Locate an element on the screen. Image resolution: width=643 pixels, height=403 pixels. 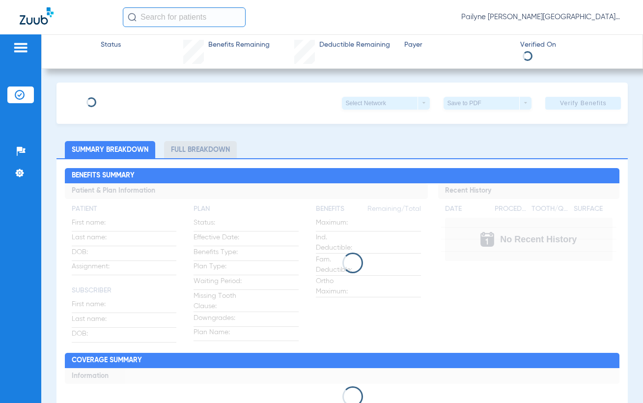
img: Search Icon is located at coordinates (132, 17).